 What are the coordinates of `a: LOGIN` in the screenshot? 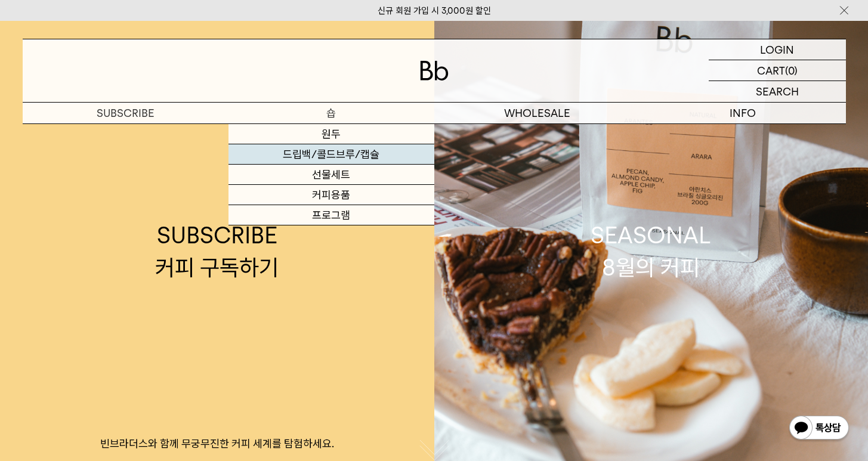 It's located at (777, 49).